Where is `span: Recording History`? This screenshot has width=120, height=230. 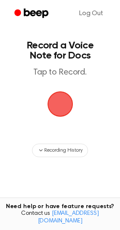 span: Recording History is located at coordinates (63, 150).